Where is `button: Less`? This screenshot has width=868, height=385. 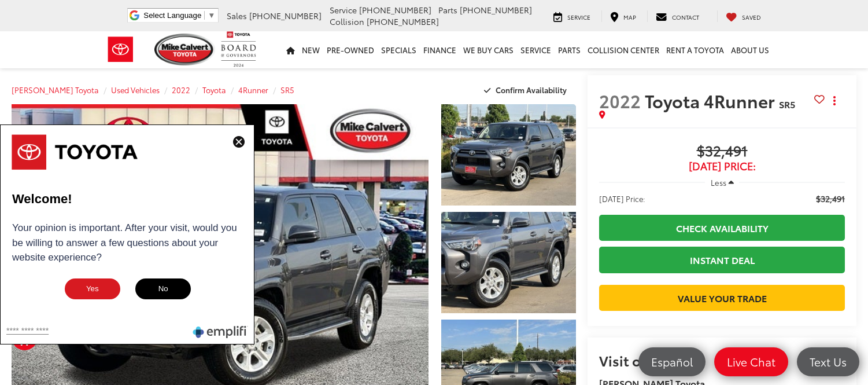 button: Less is located at coordinates (722, 183).